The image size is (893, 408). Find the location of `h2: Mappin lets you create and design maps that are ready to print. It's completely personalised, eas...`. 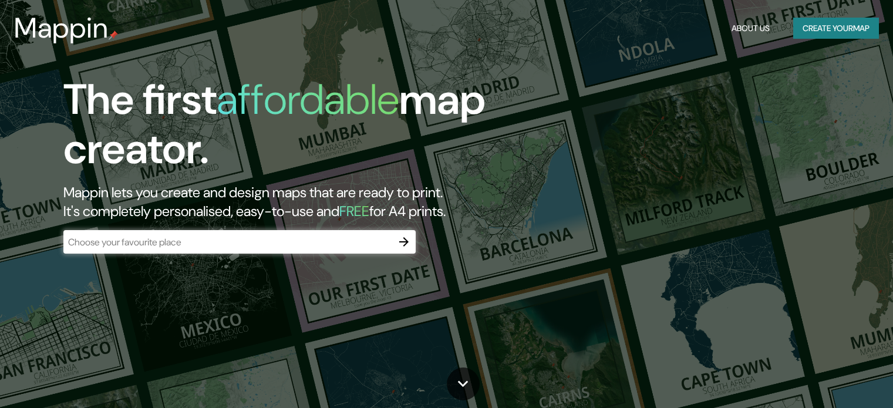

h2: Mappin lets you create and design maps that are ready to print. It's completely personalised, eas... is located at coordinates (287, 202).